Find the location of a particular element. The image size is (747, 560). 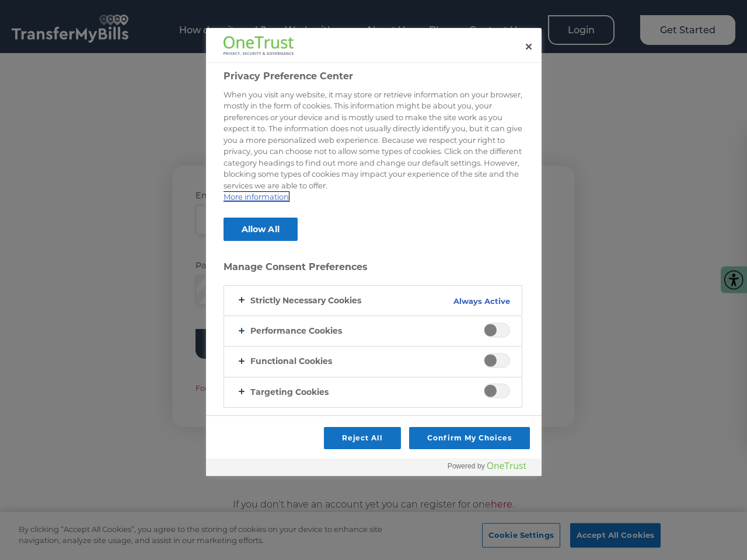

div: Privacy Preference Center is located at coordinates (374, 252).